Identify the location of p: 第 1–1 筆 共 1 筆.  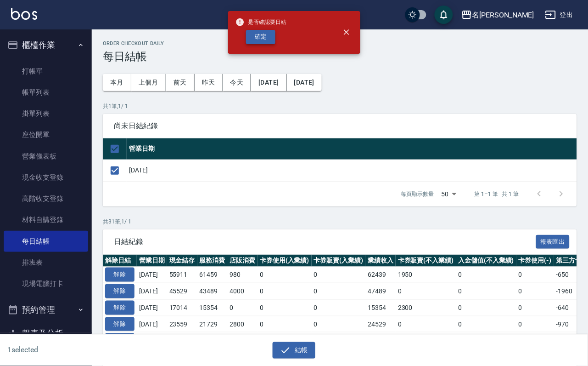
(497, 194).